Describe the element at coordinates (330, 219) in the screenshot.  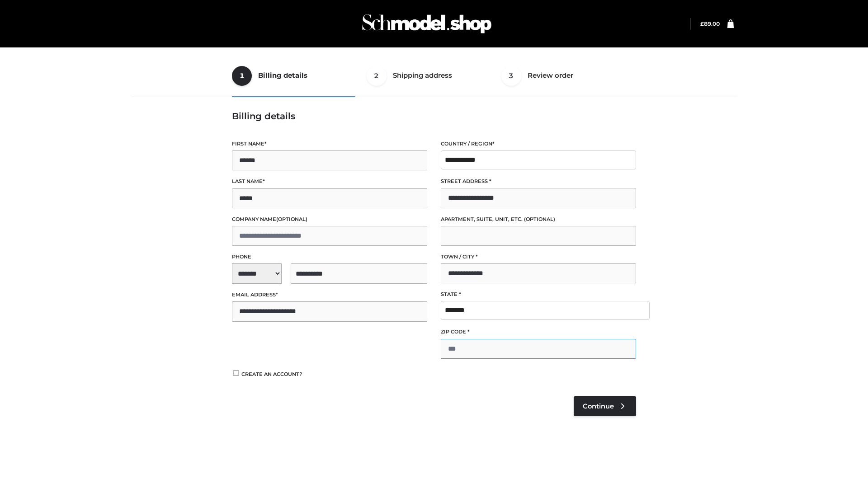
I see `label: Company name` at that location.